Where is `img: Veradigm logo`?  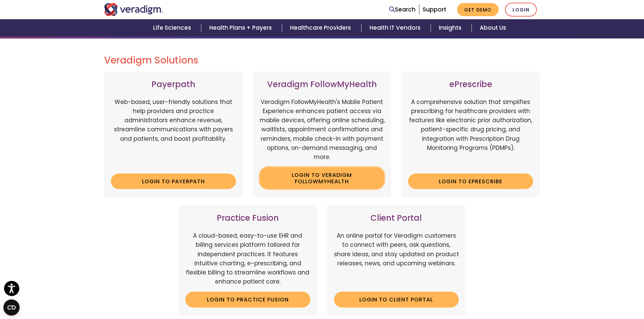
img: Veradigm logo is located at coordinates (134, 9).